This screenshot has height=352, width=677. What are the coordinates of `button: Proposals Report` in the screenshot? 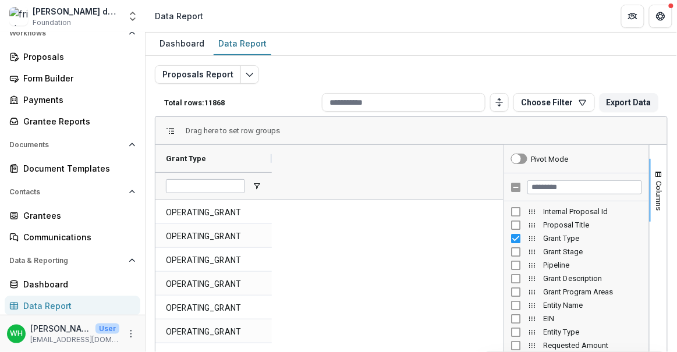 It's located at (198, 74).